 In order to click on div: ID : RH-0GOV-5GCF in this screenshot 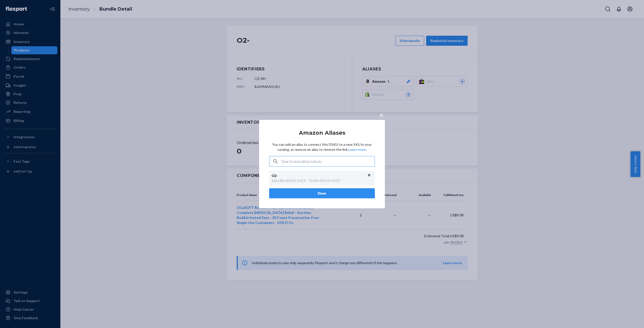, I will do `click(325, 181)`.